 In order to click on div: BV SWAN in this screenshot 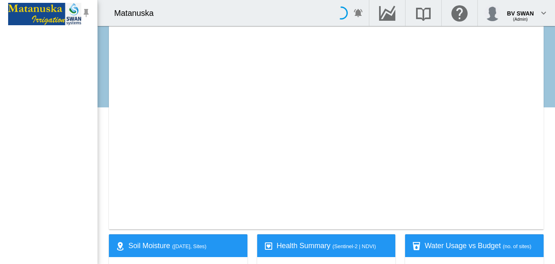, I will do `click(521, 10)`.